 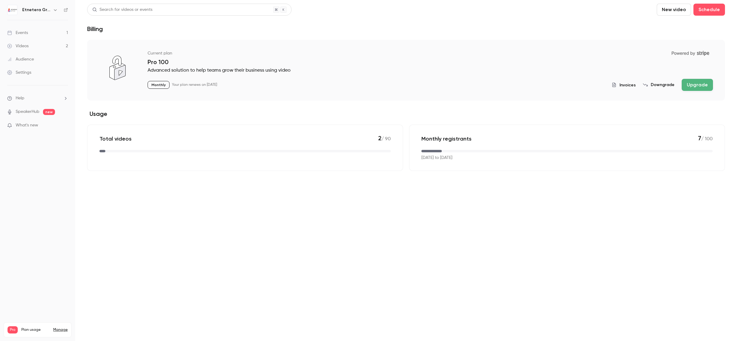 I want to click on span: 2, so click(x=380, y=138).